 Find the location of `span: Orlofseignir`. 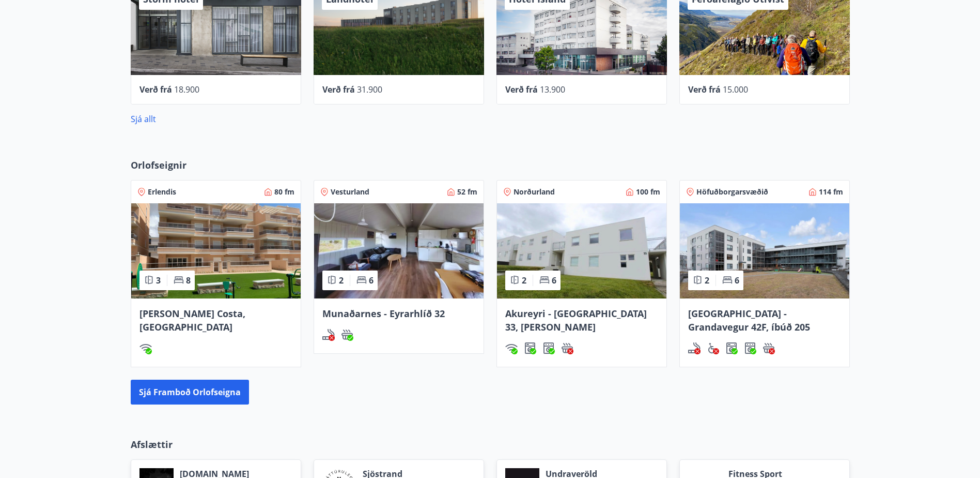

span: Orlofseignir is located at coordinates (158, 165).